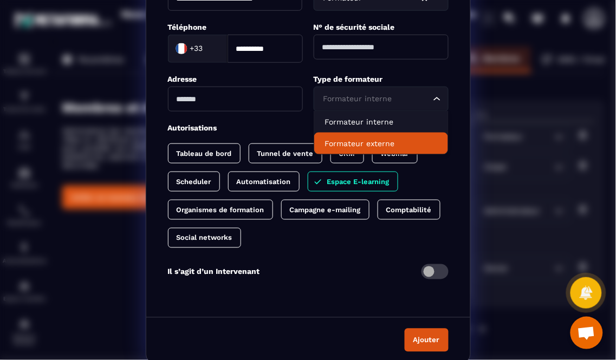 The width and height of the screenshot is (616, 360). Describe the element at coordinates (221, 210) in the screenshot. I see `p: Organismes de formation` at that location.